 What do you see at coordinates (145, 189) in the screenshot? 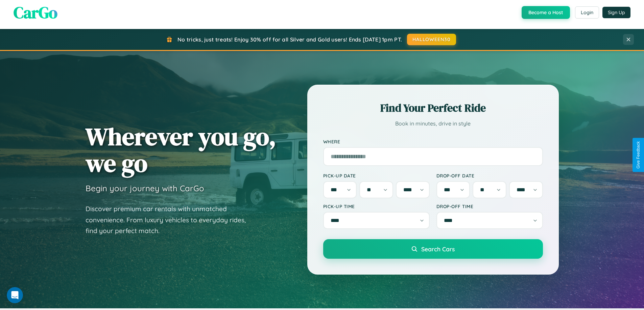
I see `h3: Begin your journey with CarGo` at bounding box center [145, 189].